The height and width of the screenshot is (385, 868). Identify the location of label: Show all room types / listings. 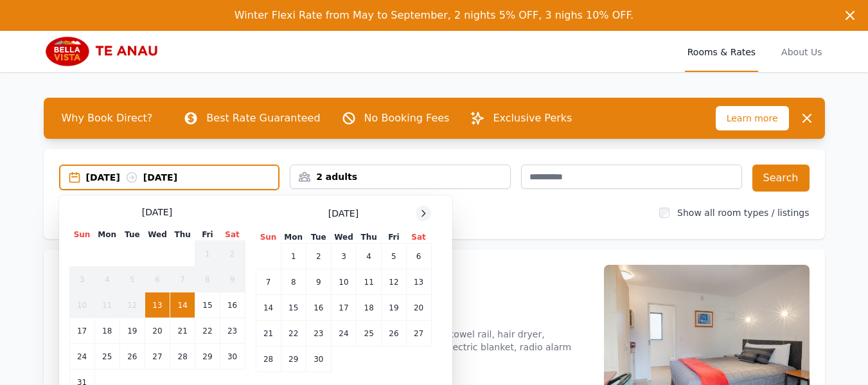
(743, 213).